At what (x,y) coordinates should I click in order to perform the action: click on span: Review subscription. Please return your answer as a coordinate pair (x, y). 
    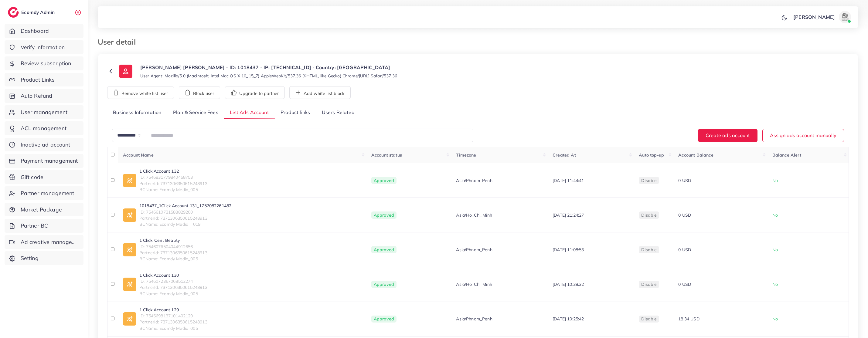
    Looking at the image, I should click on (46, 63).